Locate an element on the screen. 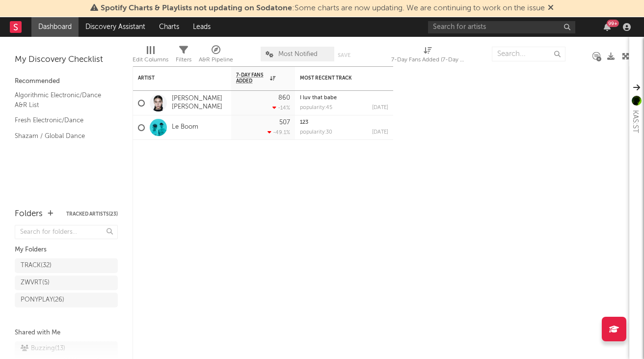 The image size is (644, 359). a: Algorithmic Electronic/Dance A&R List is located at coordinates (62, 100).